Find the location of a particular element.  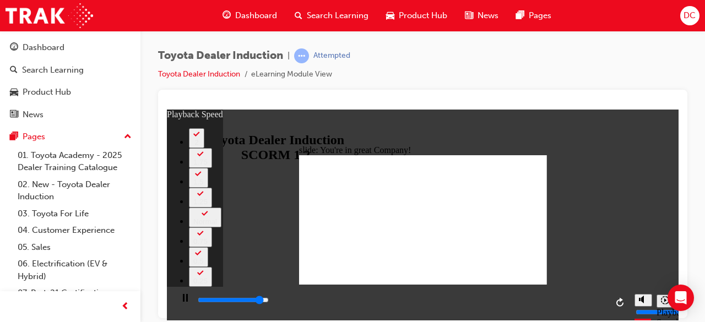

a: 05. Sales is located at coordinates (74, 247).